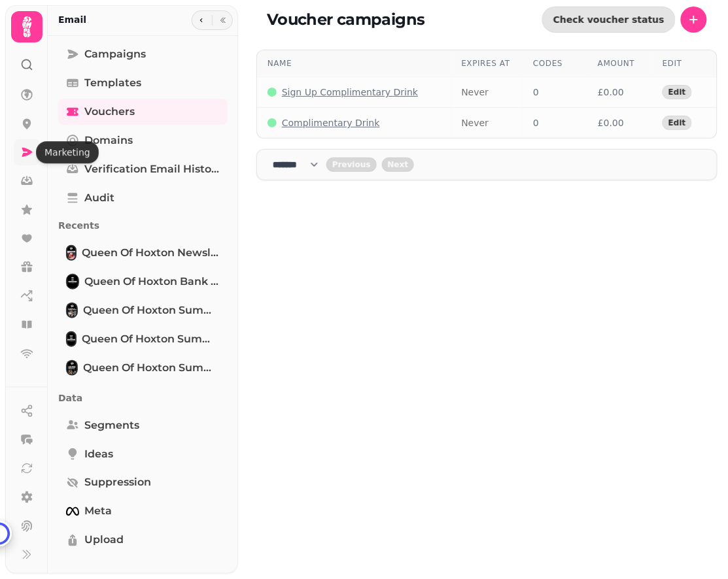  I want to click on div: Amount, so click(620, 63).